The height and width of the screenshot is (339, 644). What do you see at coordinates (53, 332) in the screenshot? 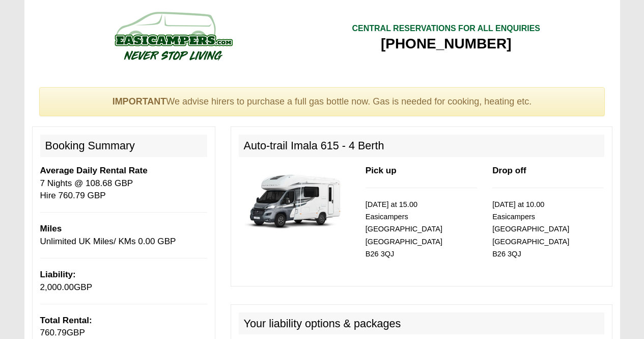
I see `span: 760.79` at bounding box center [53, 332].